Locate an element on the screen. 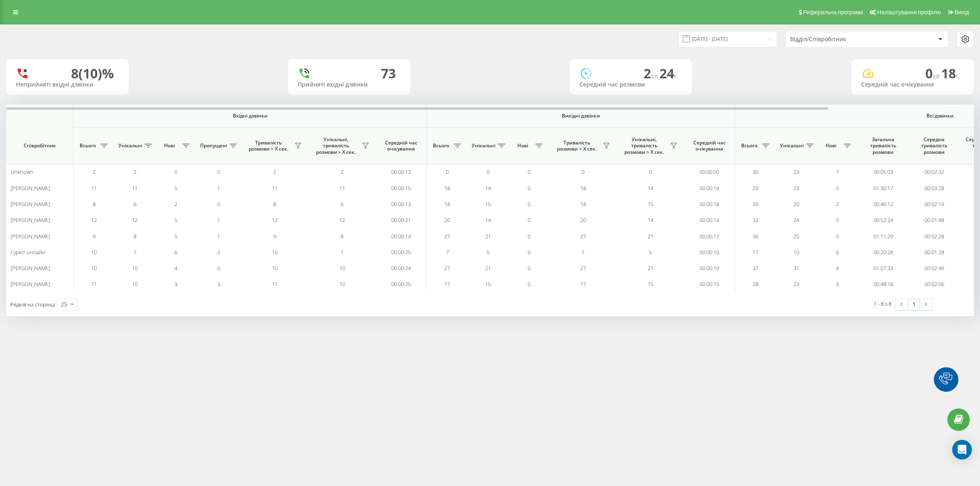  td: 01:11:29 is located at coordinates (883, 236).